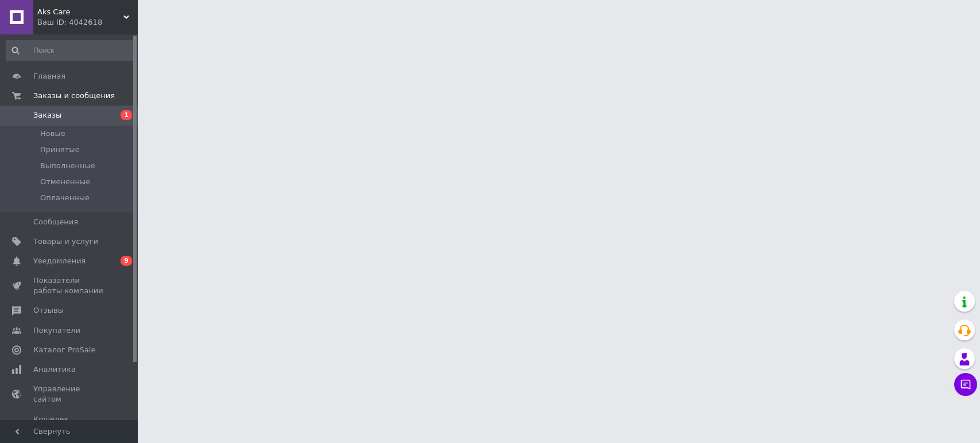 The height and width of the screenshot is (443, 980). What do you see at coordinates (70, 50) in the screenshot?
I see `input: Поиск` at bounding box center [70, 50].